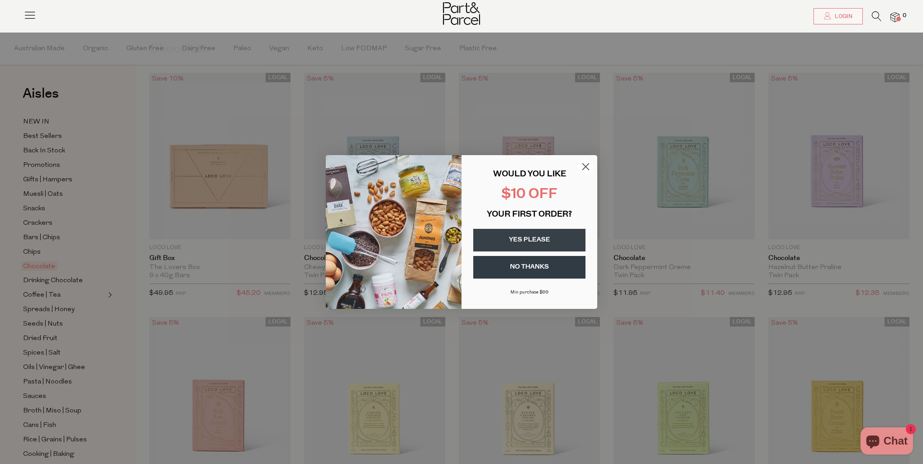  What do you see at coordinates (887, 442) in the screenshot?
I see `inbox-online-store-chat: Shopify online store chat` at bounding box center [887, 442].